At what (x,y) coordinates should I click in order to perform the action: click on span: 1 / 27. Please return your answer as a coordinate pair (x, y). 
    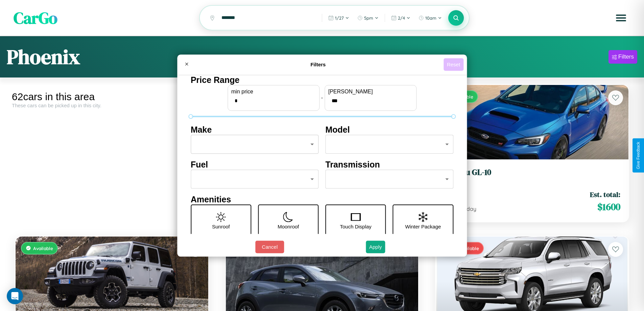
    Looking at the image, I should click on (340, 18).